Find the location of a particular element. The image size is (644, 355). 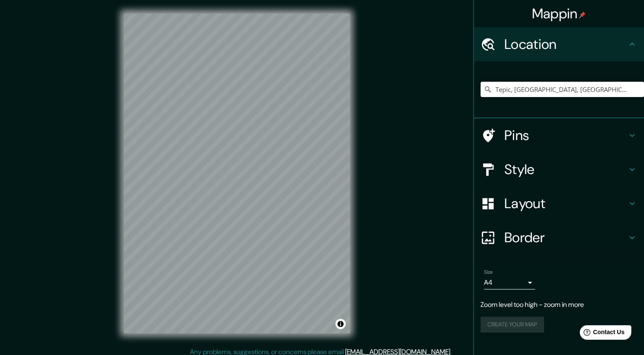

div: Location is located at coordinates (559, 44).